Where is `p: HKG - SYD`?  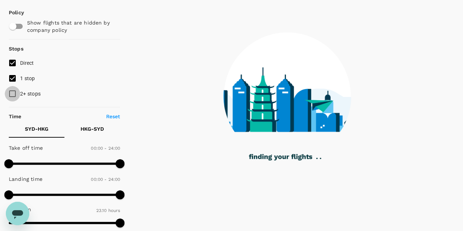
p: HKG - SYD is located at coordinates (92, 129).